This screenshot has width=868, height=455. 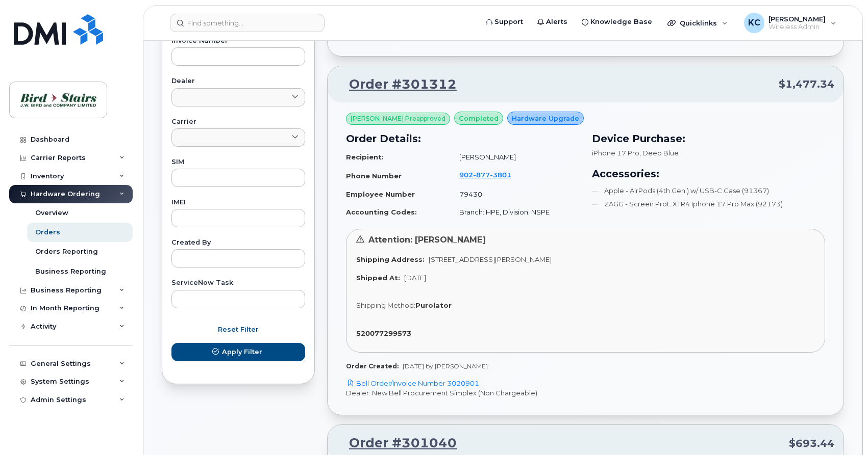 What do you see at coordinates (659, 153) in the screenshot?
I see `span: , Deep Blue` at bounding box center [659, 153].